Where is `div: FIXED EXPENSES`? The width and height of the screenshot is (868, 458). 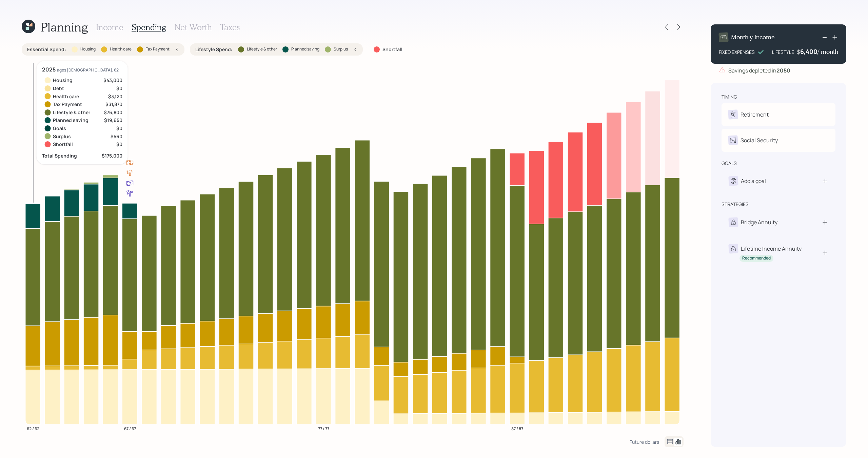 div: FIXED EXPENSES is located at coordinates (737, 52).